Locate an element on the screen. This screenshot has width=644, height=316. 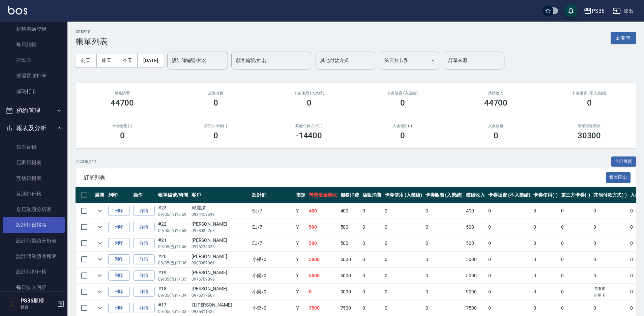
button: 新開單 is located at coordinates (623, 38).